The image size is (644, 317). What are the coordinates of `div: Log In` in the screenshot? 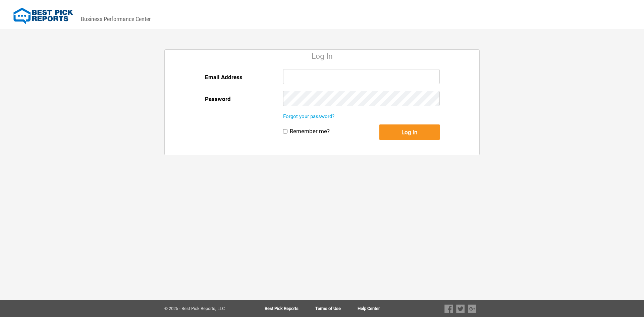 It's located at (322, 56).